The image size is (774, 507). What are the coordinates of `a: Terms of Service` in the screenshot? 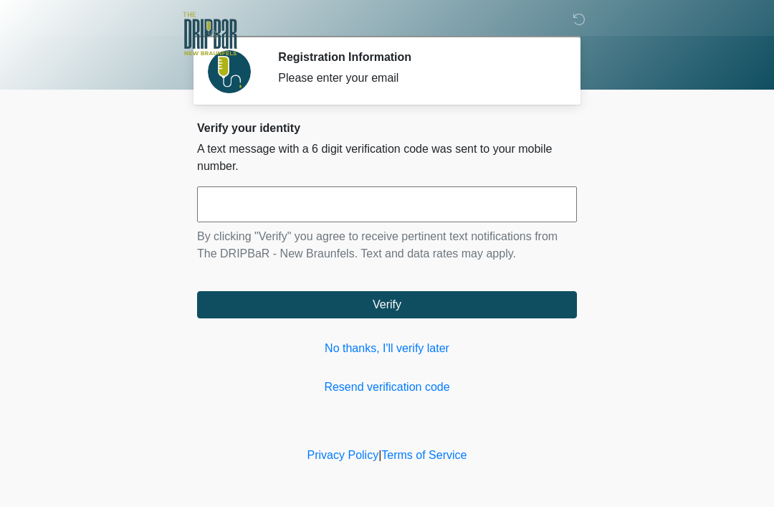 It's located at (424, 455).